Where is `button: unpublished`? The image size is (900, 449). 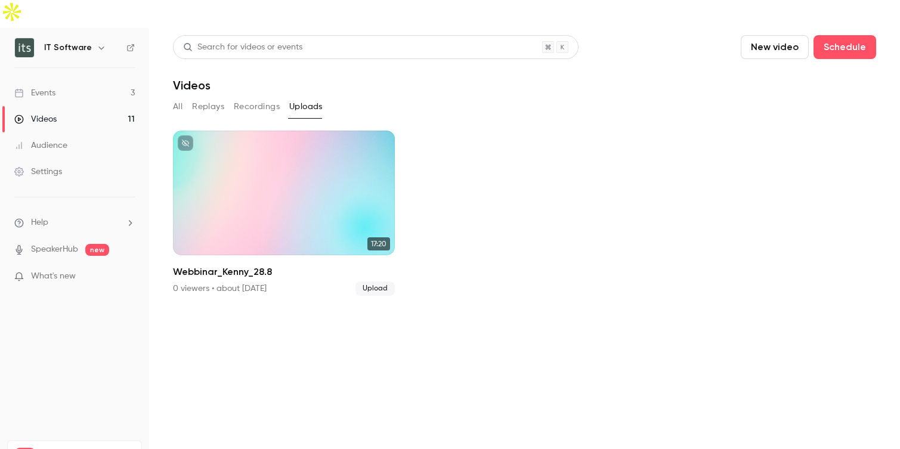 button: unpublished is located at coordinates (186, 143).